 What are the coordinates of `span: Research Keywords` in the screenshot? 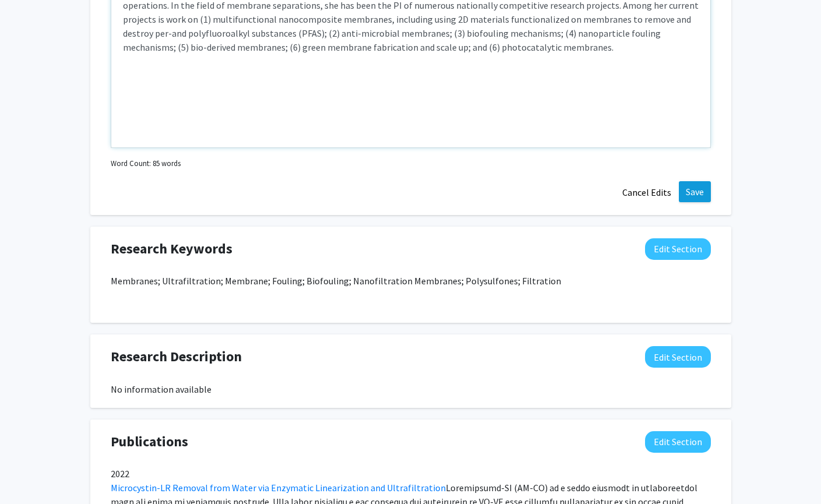 It's located at (171, 249).